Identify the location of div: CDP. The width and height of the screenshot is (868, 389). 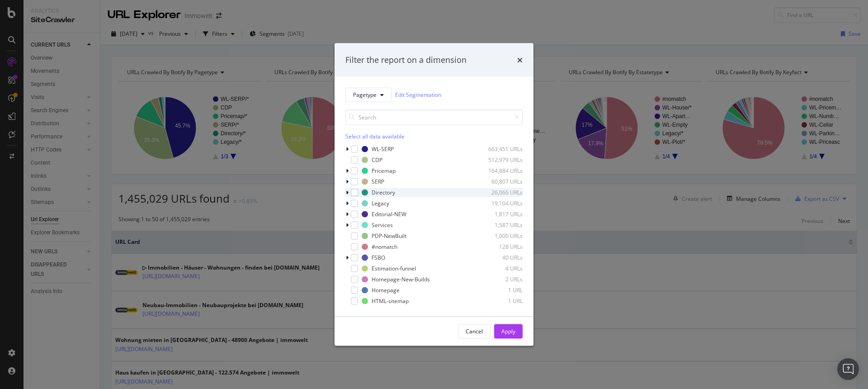
(377, 159).